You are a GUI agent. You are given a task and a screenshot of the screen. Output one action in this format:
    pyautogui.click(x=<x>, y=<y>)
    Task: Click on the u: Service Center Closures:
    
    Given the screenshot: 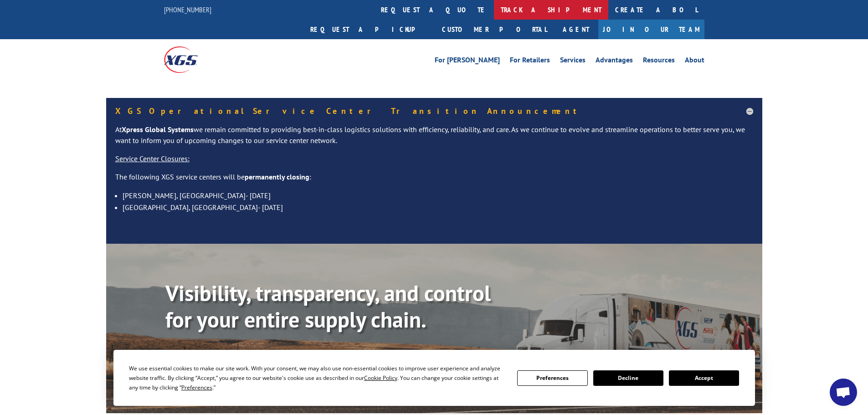 What is the action you would take?
    pyautogui.click(x=152, y=159)
    